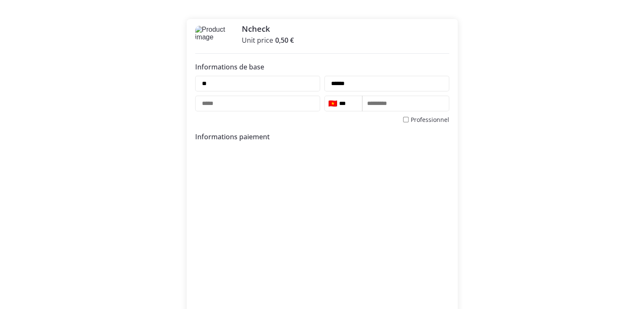 The image size is (644, 309). What do you see at coordinates (333, 103) in the screenshot?
I see `img: vn` at bounding box center [333, 103].